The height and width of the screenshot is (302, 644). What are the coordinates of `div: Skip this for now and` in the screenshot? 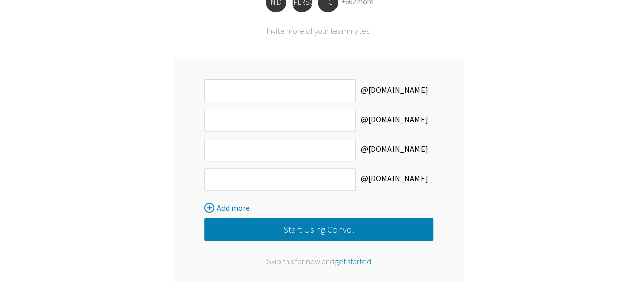 It's located at (319, 261).